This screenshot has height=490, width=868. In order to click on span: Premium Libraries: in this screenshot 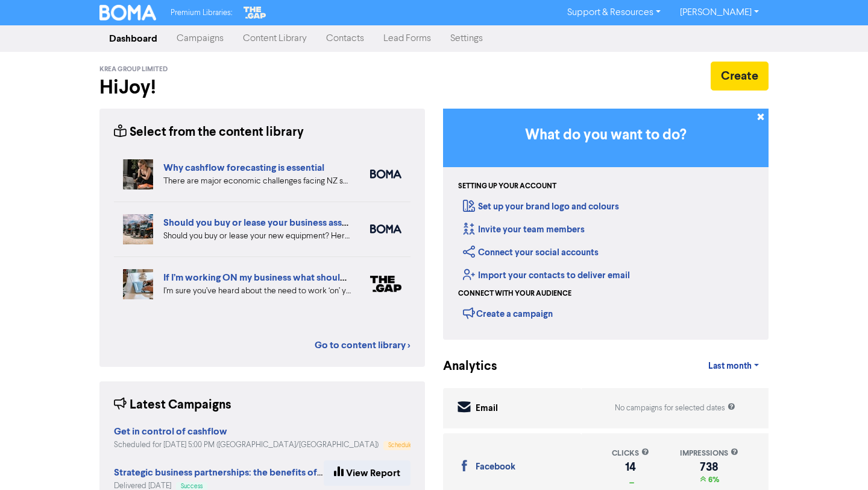, I will do `click(201, 12)`.